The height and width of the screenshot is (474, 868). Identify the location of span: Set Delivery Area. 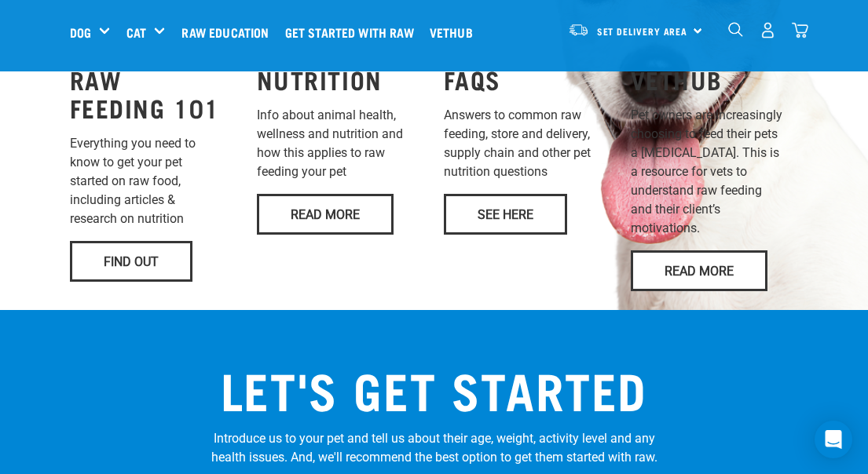
(643, 31).